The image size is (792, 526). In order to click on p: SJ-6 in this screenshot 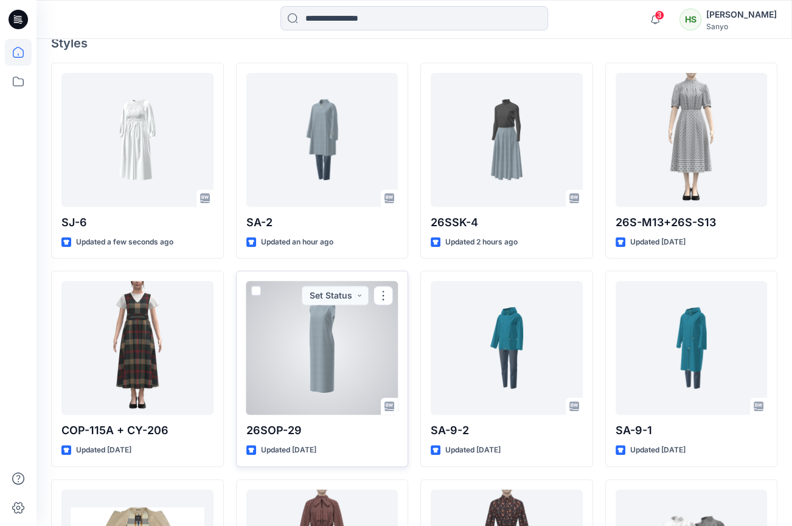, I will do `click(138, 223)`.